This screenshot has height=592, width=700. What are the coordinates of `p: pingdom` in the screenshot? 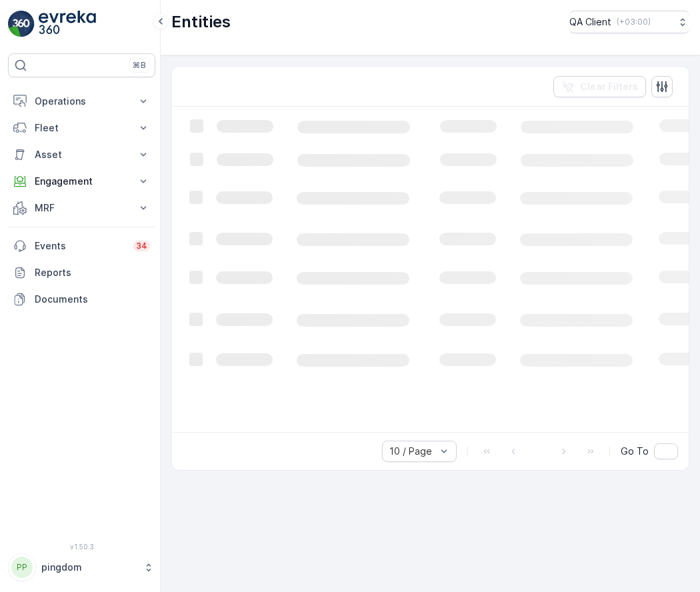 It's located at (89, 567).